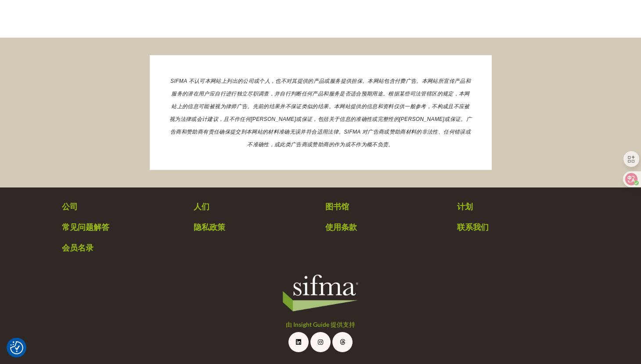  I want to click on font: 会员名录, so click(78, 247).